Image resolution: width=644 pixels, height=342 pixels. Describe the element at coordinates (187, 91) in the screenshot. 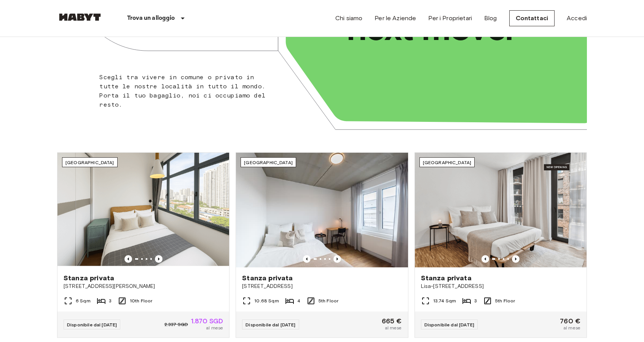

I see `p: Scegli tra vivere in comune o privato in tutte le nostre località in tutto il mondo. Porta il tuo...` at that location.